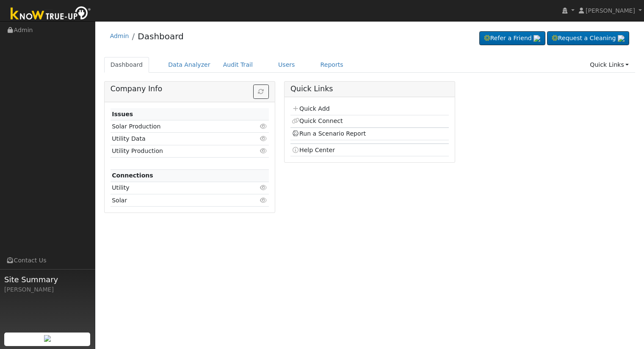 This screenshot has height=349, width=644. Describe the element at coordinates (329, 133) in the screenshot. I see `a: Run a Scenario Report` at that location.